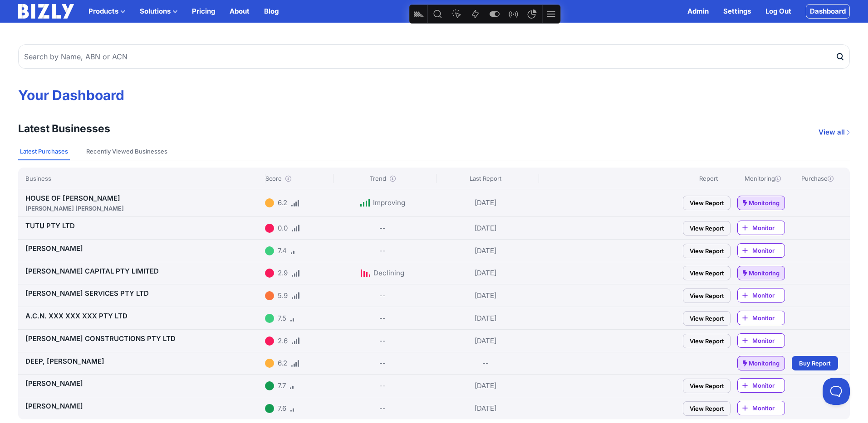  I want to click on h1: Your Dashboard, so click(434, 95).